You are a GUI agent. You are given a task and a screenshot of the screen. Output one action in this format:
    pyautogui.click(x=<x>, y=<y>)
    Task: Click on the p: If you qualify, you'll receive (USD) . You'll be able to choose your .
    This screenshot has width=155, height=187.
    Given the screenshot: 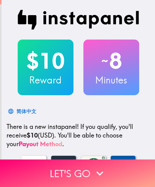 What is the action you would take?
    pyautogui.click(x=78, y=135)
    